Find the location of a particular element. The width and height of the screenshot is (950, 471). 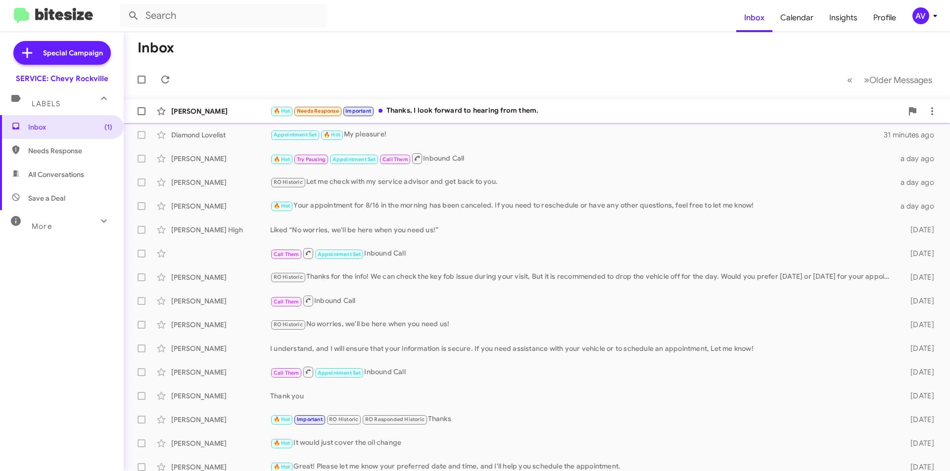

div: Thank you is located at coordinates (582, 396).